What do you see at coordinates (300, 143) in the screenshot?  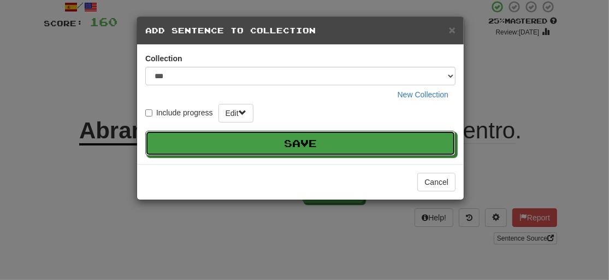 I see `button: Save` at bounding box center [300, 143].